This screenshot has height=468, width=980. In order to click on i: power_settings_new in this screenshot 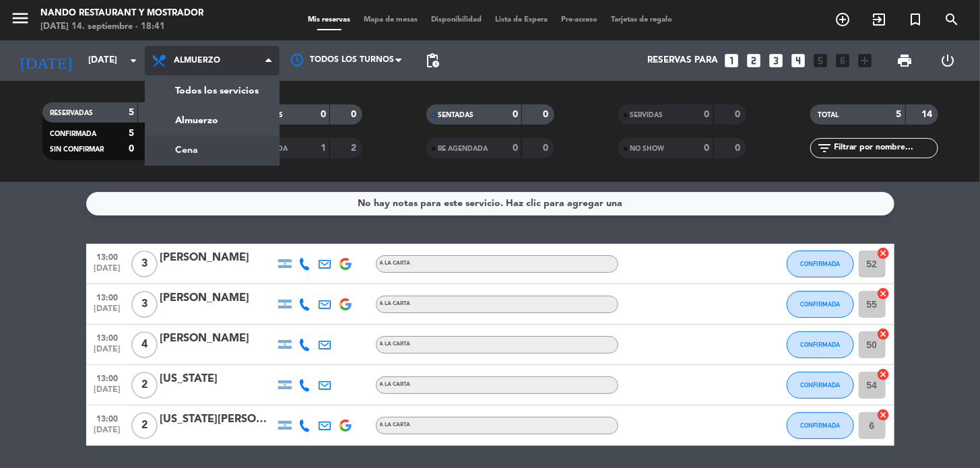, I will do `click(949, 61)`.